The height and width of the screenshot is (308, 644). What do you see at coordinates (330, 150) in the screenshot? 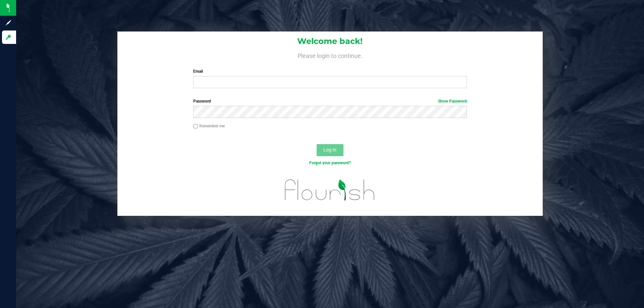
I see `button: Log In` at bounding box center [330, 150].